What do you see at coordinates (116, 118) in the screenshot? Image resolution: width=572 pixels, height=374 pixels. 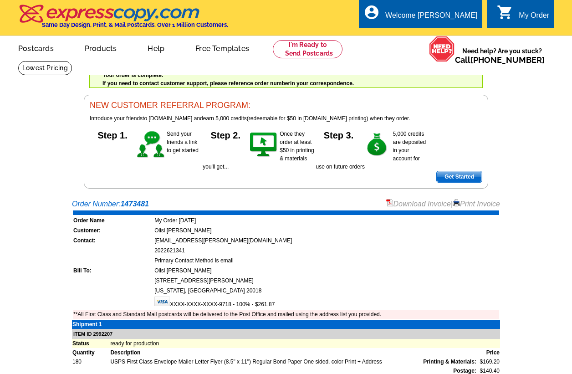 I see `span: Introduce your friends` at bounding box center [116, 118].